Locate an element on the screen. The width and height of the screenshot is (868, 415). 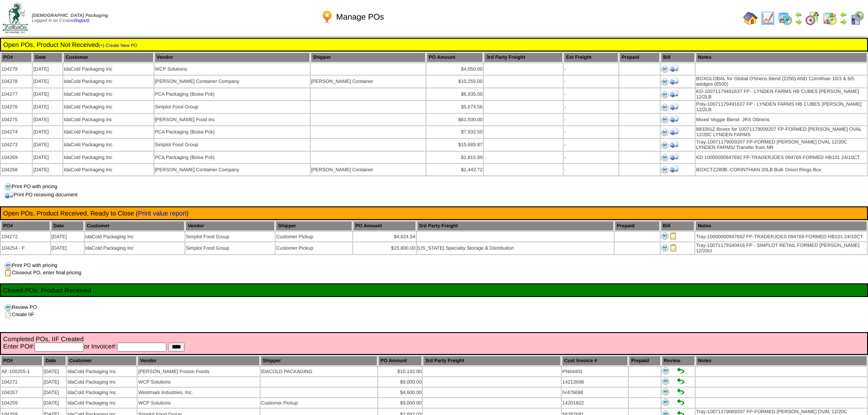
td: Open POs, Product Not Received is located at coordinates (434, 45).